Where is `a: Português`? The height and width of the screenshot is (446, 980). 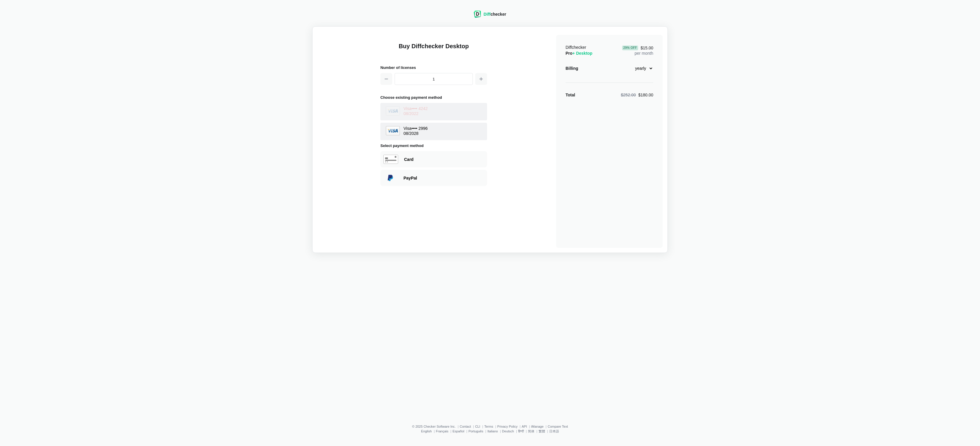 a: Português is located at coordinates (476, 431).